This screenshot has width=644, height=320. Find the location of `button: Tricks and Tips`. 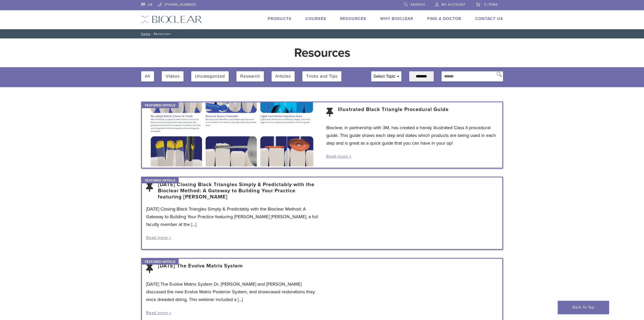

button: Tricks and Tips is located at coordinates (322, 76).